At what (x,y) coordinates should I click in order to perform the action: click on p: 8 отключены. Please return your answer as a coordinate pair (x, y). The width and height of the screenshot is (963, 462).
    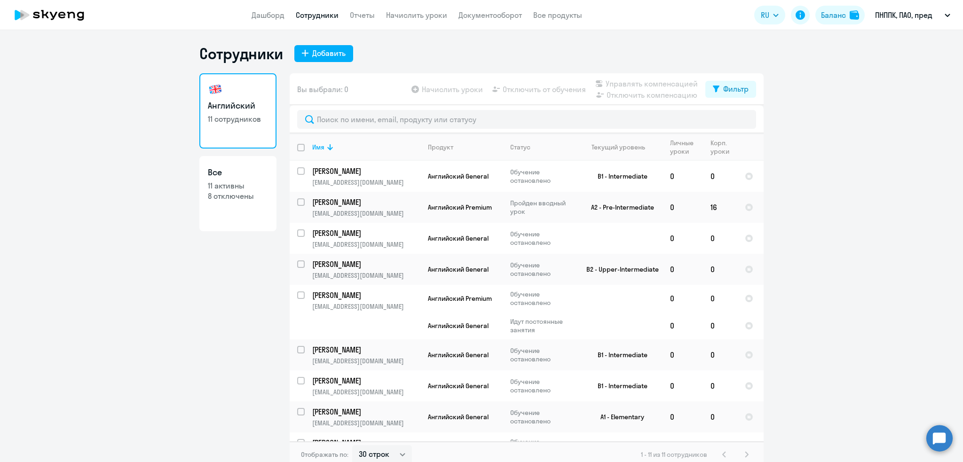
    Looking at the image, I should click on (238, 196).